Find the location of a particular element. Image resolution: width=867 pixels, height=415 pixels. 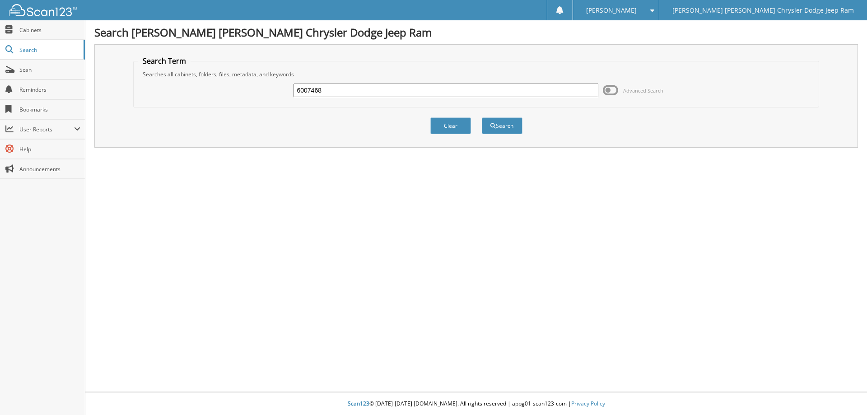

a: Privacy Policy is located at coordinates (588, 403).